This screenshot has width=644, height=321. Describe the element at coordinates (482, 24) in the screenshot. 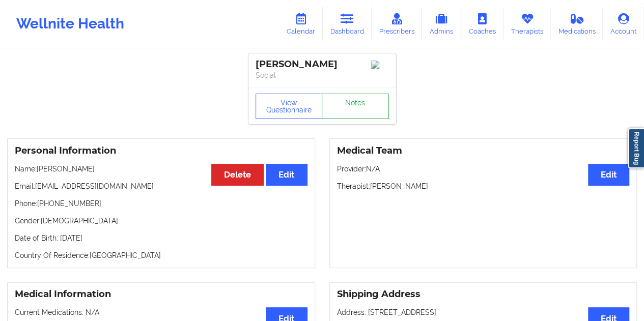

I see `a: Coaches` at that location.